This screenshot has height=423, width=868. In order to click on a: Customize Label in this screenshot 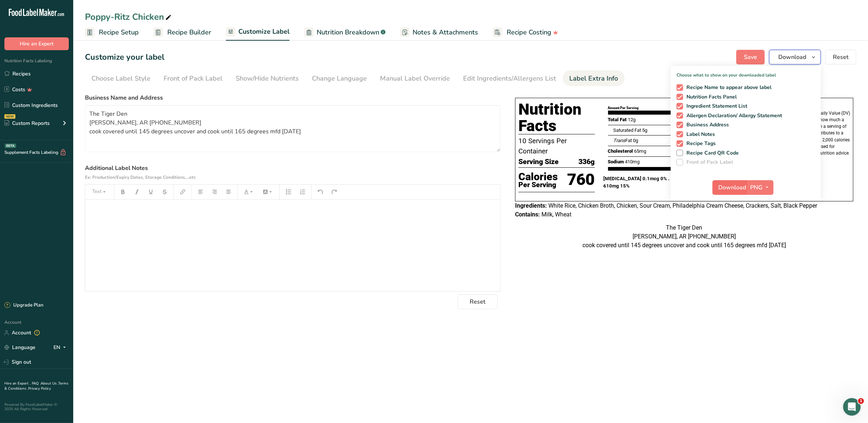, I will do `click(258, 32)`.